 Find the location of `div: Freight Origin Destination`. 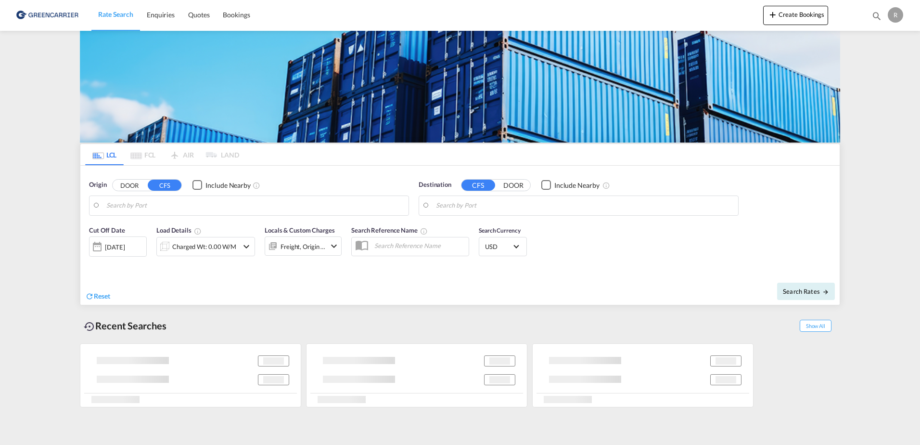

div: Freight Origin Destination is located at coordinates (303, 246).